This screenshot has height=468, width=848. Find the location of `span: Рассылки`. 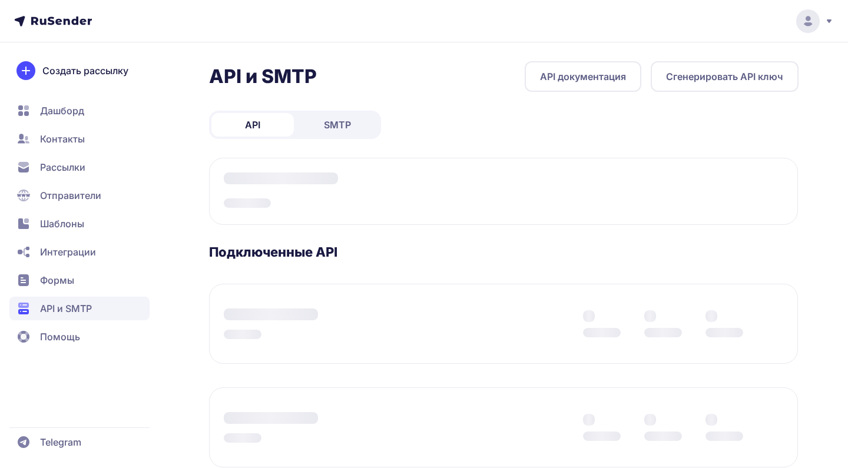

span: Рассылки is located at coordinates (62, 167).